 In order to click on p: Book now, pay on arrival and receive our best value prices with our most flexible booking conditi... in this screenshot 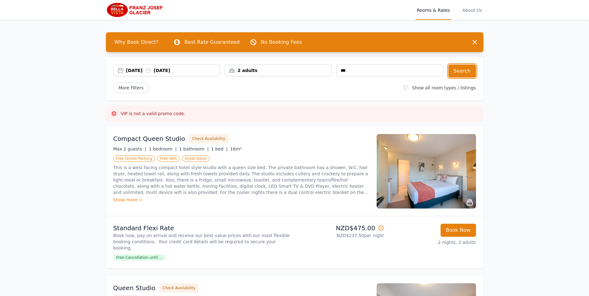, I will do `click(203, 242)`.